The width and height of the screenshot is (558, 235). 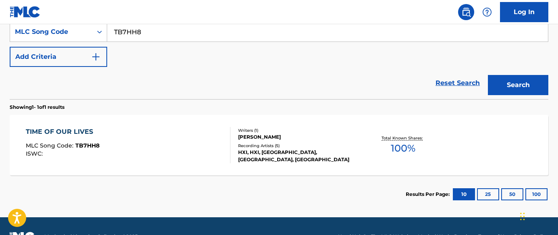 What do you see at coordinates (403, 148) in the screenshot?
I see `span: 100 %` at bounding box center [403, 148].